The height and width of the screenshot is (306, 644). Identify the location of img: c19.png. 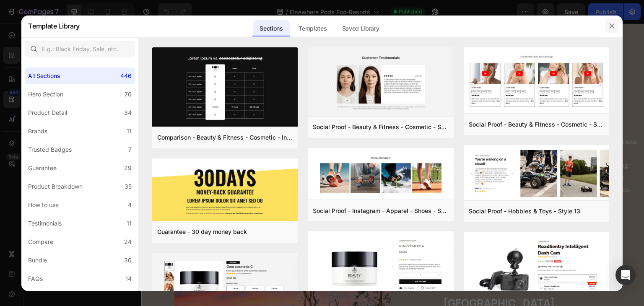
(225, 88).